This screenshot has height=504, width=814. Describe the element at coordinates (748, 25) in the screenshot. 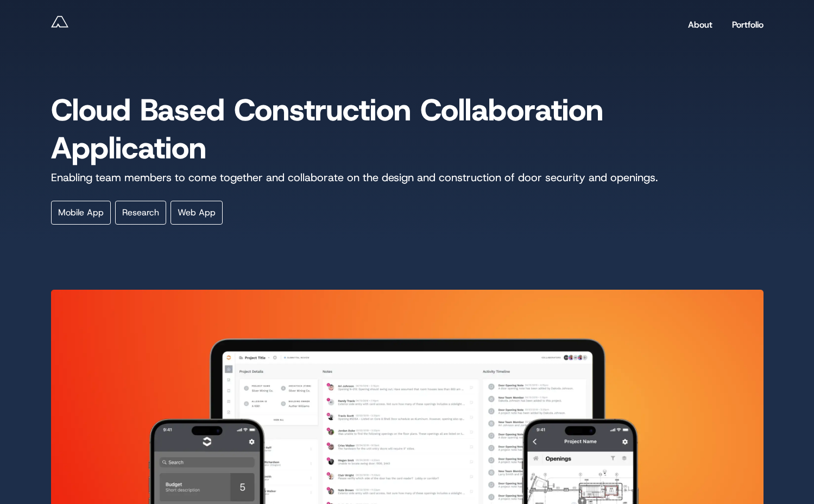

I see `a: Portfolio` at that location.